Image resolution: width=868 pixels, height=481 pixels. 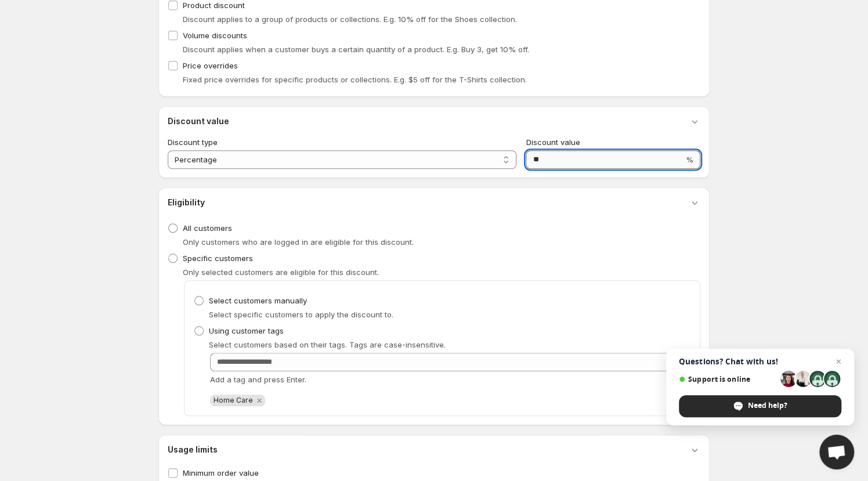 I want to click on span: Specific customers, so click(x=217, y=258).